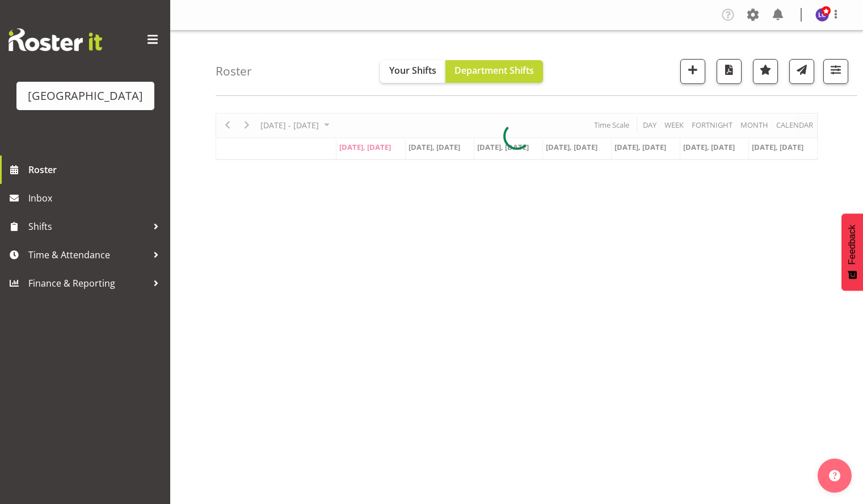  Describe the element at coordinates (729, 72) in the screenshot. I see `button: Download a PDF of the roster according to the set date range.` at that location.